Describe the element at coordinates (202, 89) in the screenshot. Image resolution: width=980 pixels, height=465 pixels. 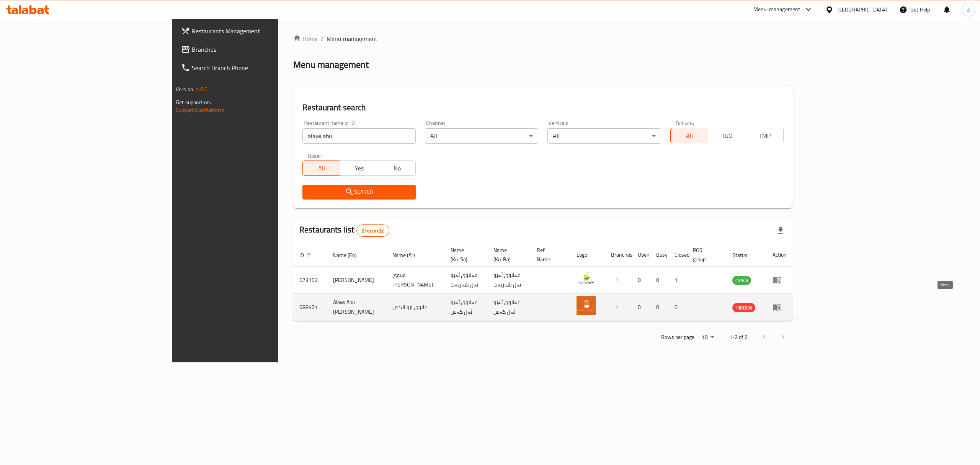
I see `span: 1.0.0` at that location.